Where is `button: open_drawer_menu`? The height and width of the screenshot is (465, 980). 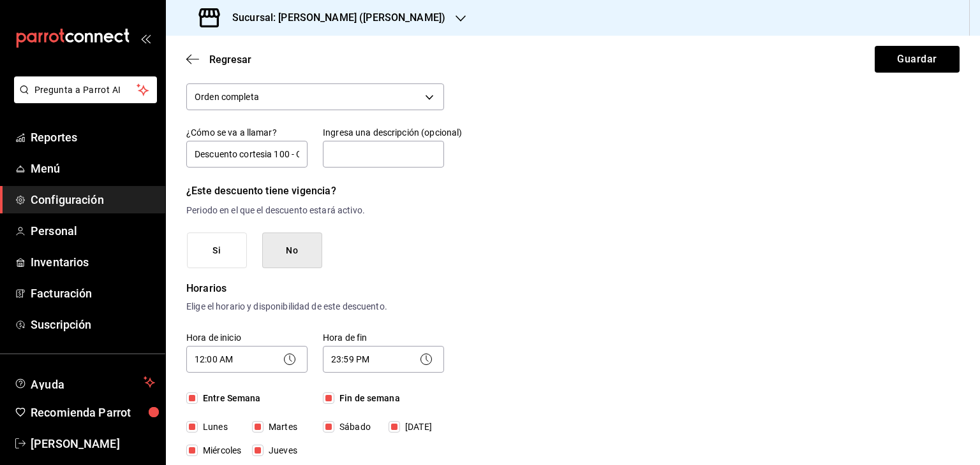 button: open_drawer_menu is located at coordinates (145, 38).